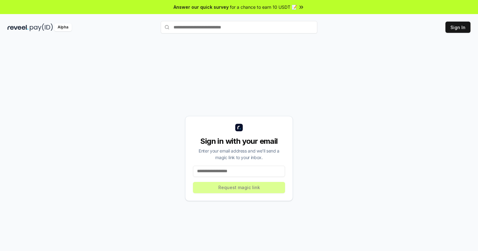 The height and width of the screenshot is (251, 478). What do you see at coordinates (239, 128) in the screenshot?
I see `img: logo_small` at bounding box center [239, 128].